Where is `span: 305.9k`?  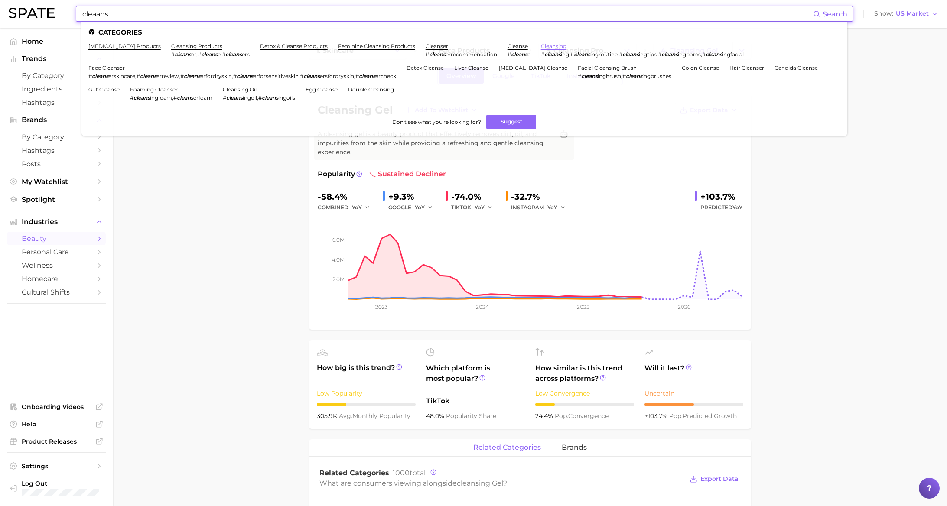 span: 305.9k is located at coordinates (328, 416).